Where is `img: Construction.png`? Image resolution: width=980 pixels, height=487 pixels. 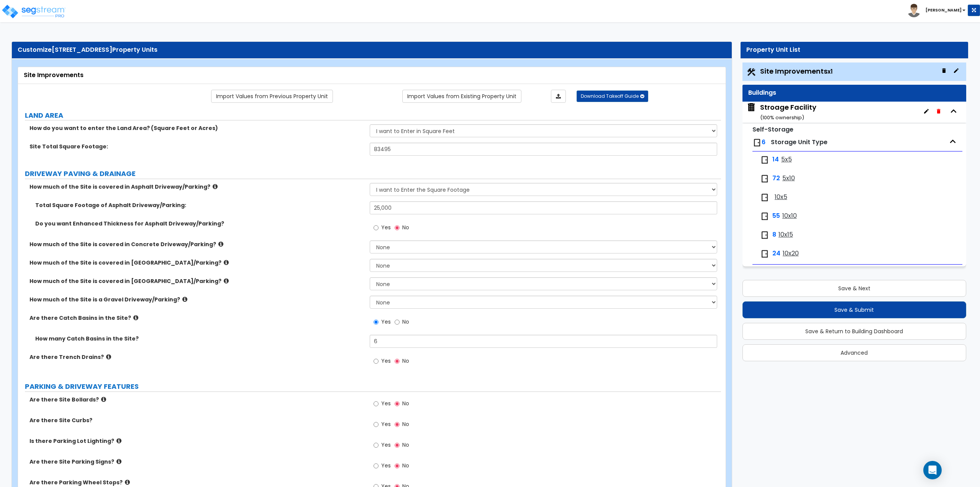
img: Construction.png is located at coordinates (751, 72).